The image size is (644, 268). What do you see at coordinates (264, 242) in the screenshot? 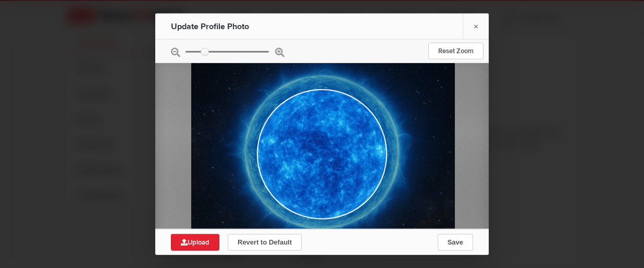
I see `span: Revert to Default` at bounding box center [264, 242].